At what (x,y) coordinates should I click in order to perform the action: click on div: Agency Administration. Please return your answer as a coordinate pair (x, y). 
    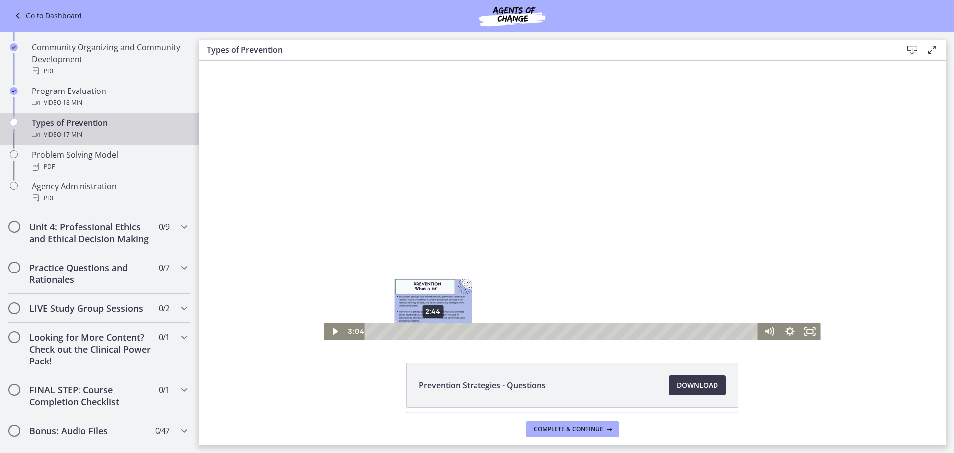
    Looking at the image, I should click on (109, 192).